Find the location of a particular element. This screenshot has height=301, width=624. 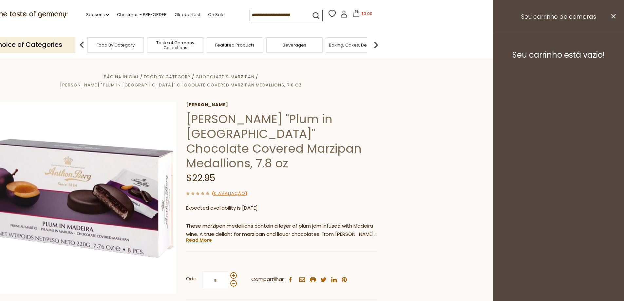

img: previous arrow is located at coordinates (82, 45).